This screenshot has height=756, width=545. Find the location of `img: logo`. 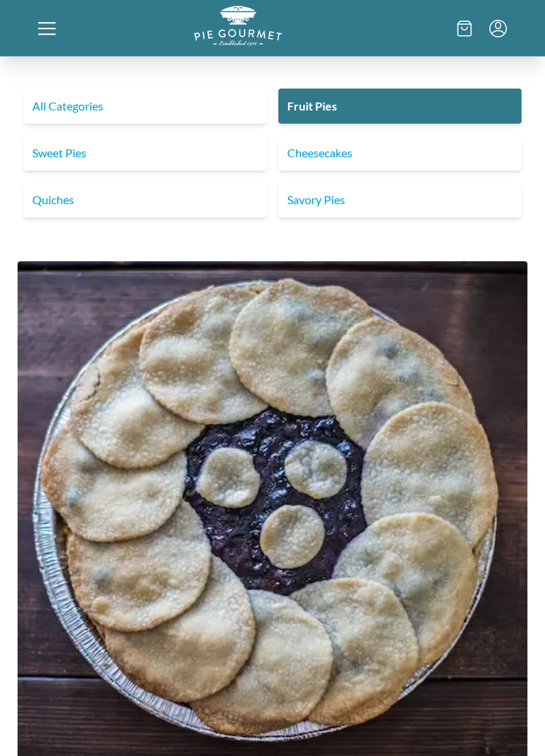

img: logo is located at coordinates (238, 26).